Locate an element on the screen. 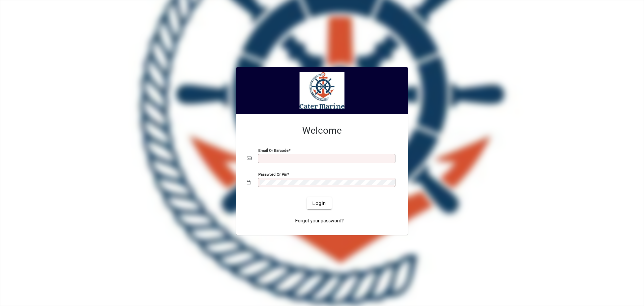  span: Forgot your password? is located at coordinates (320, 220).